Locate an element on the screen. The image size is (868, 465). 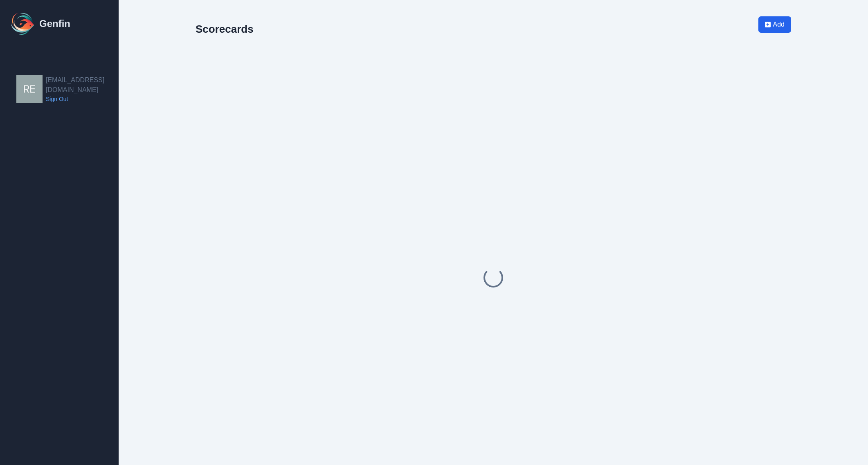
img: Logo is located at coordinates (23, 24).